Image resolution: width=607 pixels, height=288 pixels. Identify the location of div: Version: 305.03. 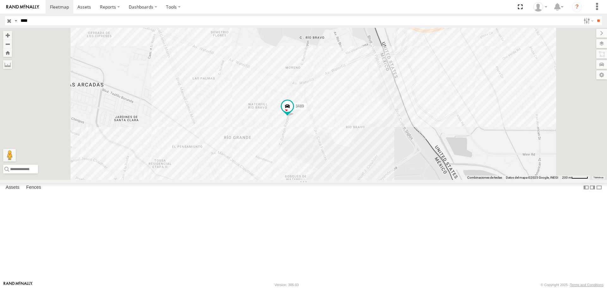
(287, 285).